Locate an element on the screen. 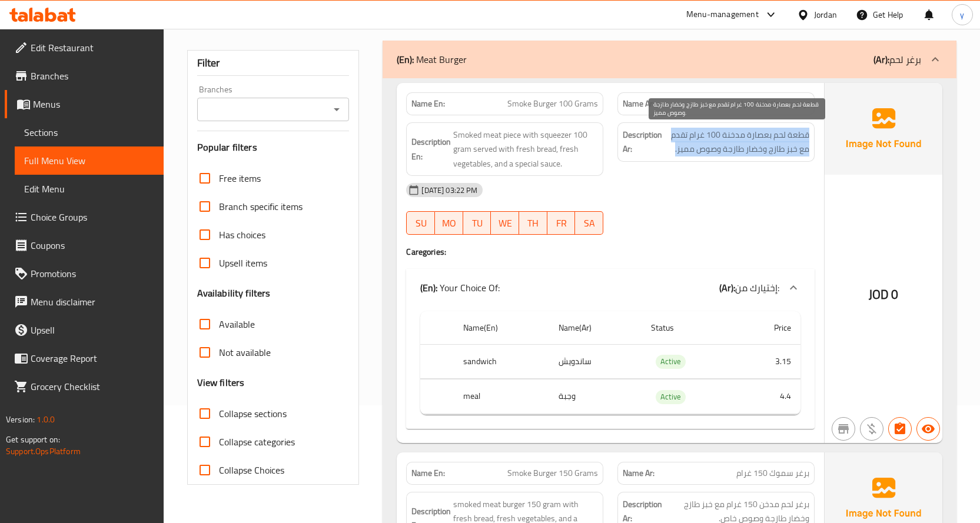 This screenshot has height=523, width=980. span: Upsell items is located at coordinates (243, 263).